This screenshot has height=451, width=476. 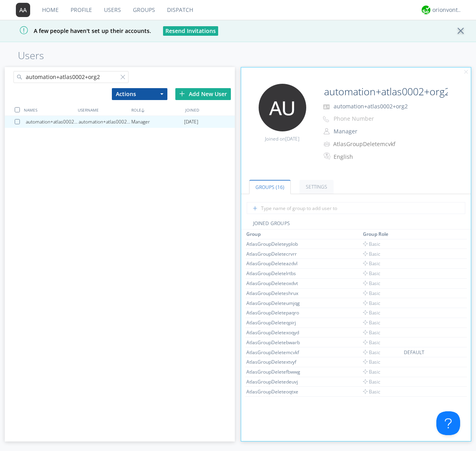 What do you see at coordinates (182, 93) in the screenshot?
I see `img: plus.svg` at bounding box center [182, 93].